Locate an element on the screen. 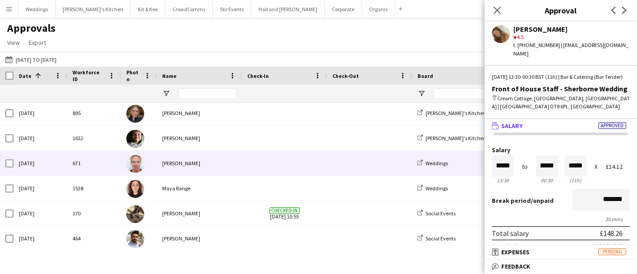 This screenshot has height=274, width=637. span: Date is located at coordinates (25, 76).